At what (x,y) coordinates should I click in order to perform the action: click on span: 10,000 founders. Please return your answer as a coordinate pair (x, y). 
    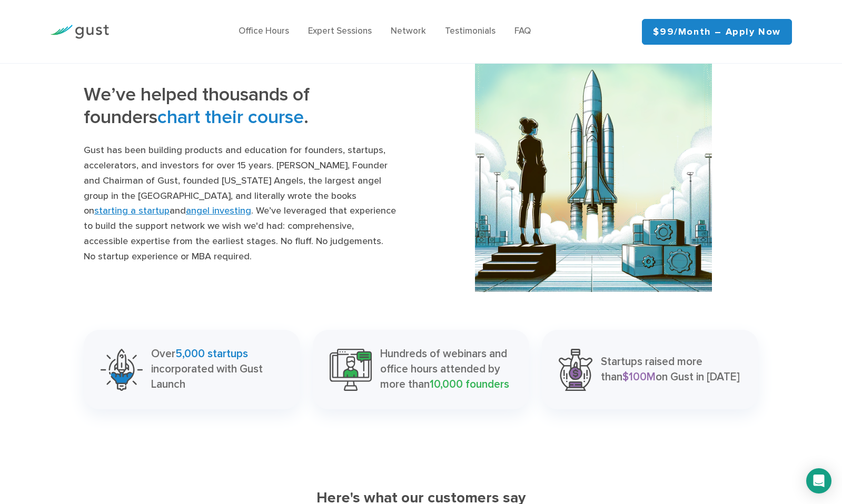
    Looking at the image, I should click on (469, 384).